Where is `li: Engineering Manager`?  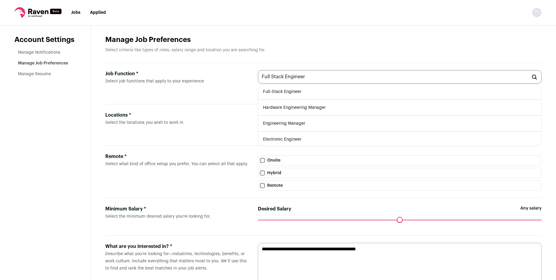
li: Engineering Manager is located at coordinates (400, 124).